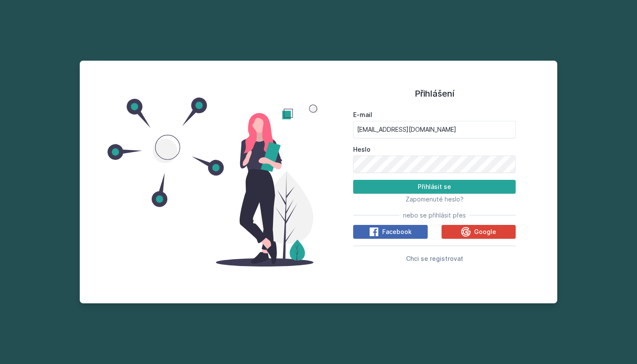 This screenshot has width=637, height=364. Describe the element at coordinates (435, 199) in the screenshot. I see `span: Zapomenuté heslo?` at that location.